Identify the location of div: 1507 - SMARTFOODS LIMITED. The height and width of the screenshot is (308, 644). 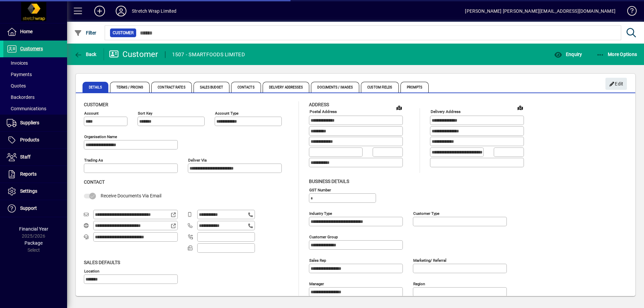
(208, 54).